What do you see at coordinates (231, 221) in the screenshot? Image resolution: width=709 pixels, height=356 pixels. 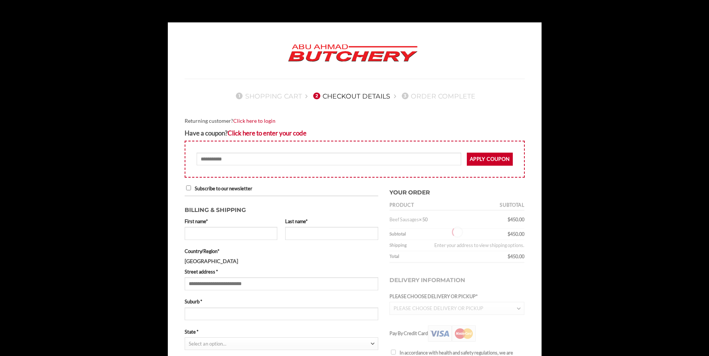 I see `label: First name` at bounding box center [231, 221].